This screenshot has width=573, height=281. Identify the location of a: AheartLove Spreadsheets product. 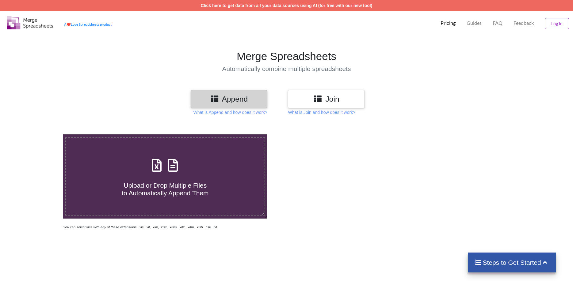
(88, 24).